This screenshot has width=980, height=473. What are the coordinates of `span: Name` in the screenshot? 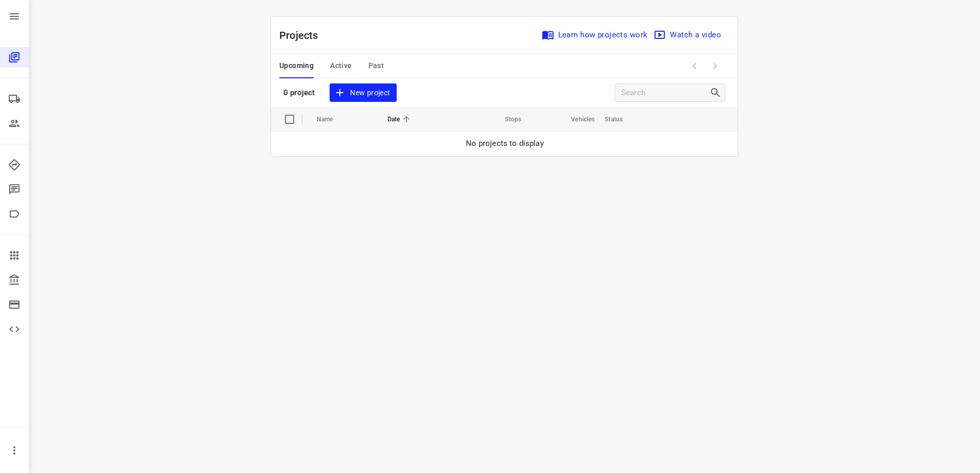 It's located at (332, 119).